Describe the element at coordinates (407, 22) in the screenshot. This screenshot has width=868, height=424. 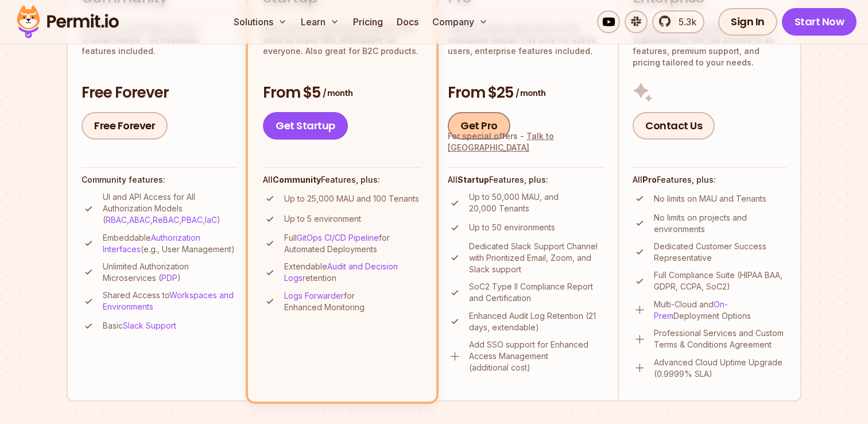
I see `a: Docs` at that location.